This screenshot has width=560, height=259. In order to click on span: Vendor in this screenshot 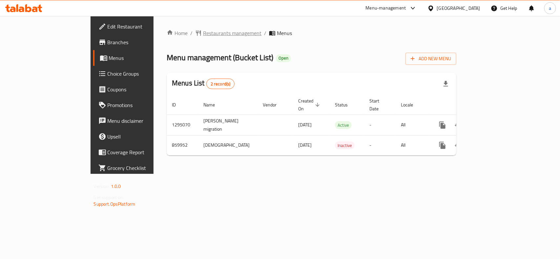, I will do `click(274, 105)`.